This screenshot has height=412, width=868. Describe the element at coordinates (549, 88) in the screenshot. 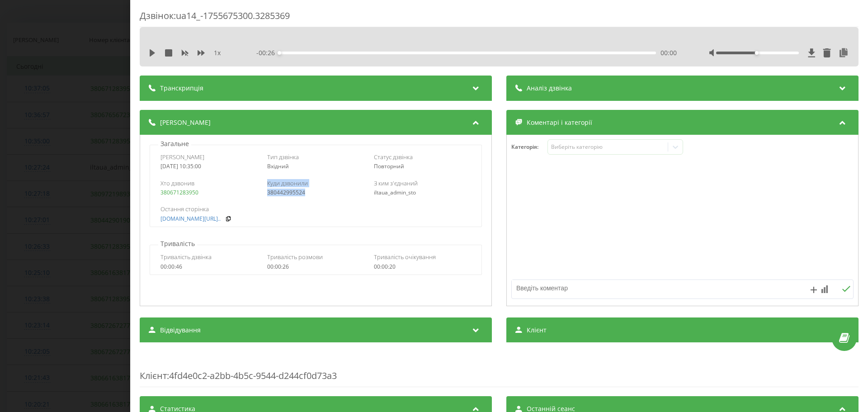

I see `span: Аналіз дзвінка` at that location.